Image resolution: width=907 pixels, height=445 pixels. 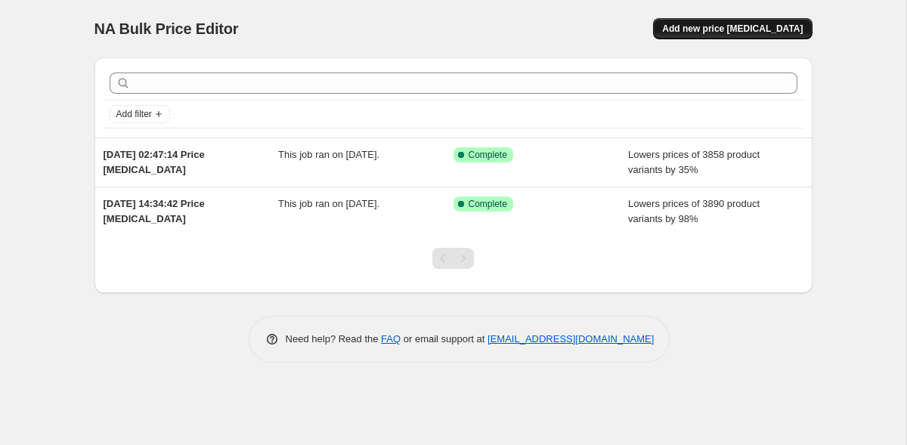 What do you see at coordinates (391, 339) in the screenshot?
I see `a: FAQ` at bounding box center [391, 339].